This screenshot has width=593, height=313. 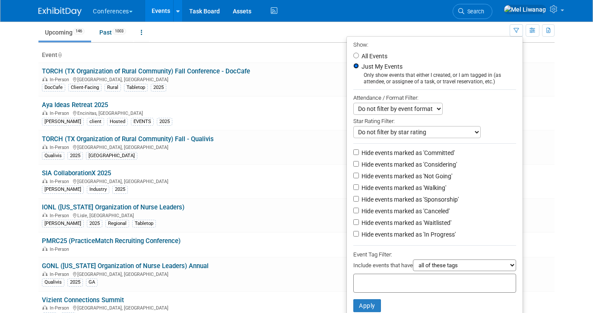 What do you see at coordinates (435, 79) in the screenshot?
I see `div: Only show events that either I created, or I am tagged in (as attendee, or assignee of a task, or...` at bounding box center [435, 79].